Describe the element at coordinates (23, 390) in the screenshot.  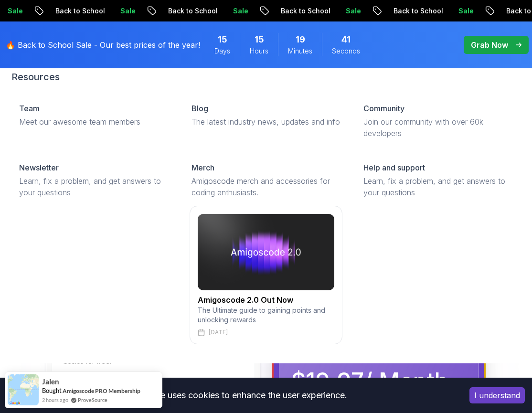
I see `img: provesource social proof notification image` at that location.